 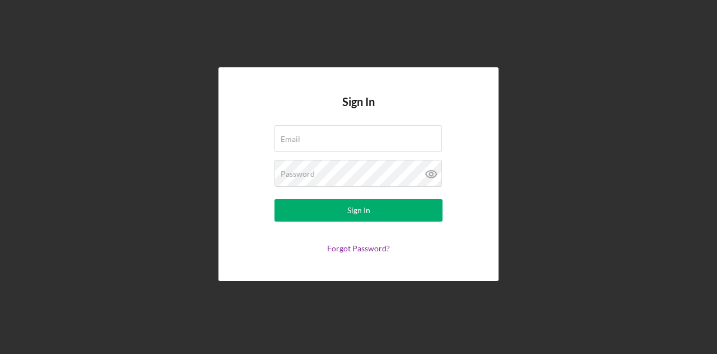 I want to click on h4: Sign In, so click(x=359, y=110).